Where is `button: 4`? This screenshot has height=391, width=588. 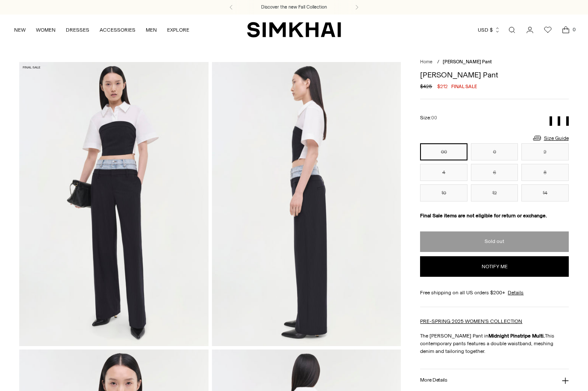 button: 4 is located at coordinates (444, 172).